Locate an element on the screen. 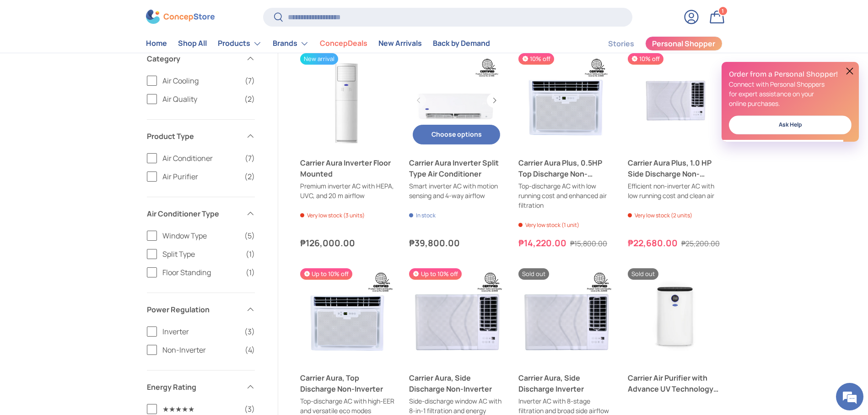  nav: Primary is located at coordinates (318, 43).